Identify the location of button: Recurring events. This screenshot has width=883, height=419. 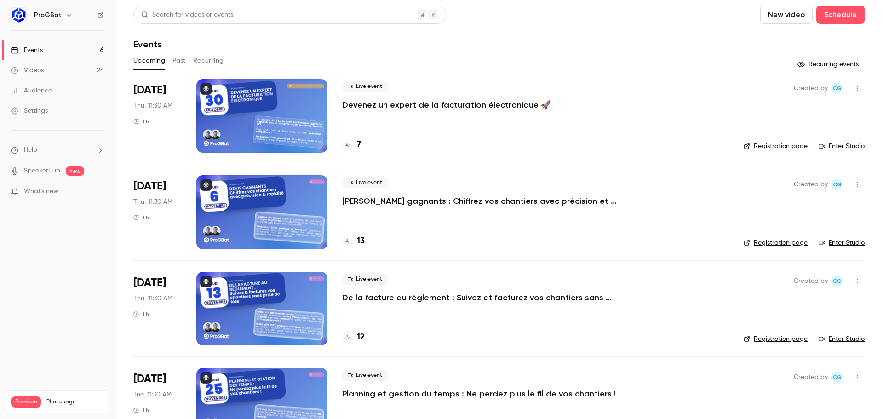
(828, 64).